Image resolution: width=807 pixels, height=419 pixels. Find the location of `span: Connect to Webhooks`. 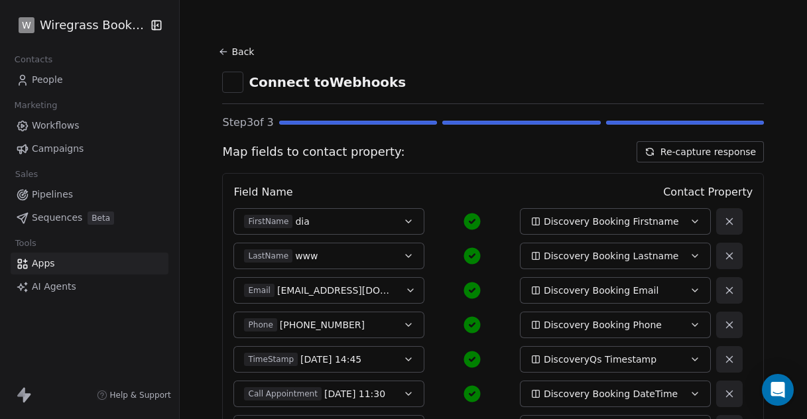

span: Connect to Webhooks is located at coordinates (327, 82).